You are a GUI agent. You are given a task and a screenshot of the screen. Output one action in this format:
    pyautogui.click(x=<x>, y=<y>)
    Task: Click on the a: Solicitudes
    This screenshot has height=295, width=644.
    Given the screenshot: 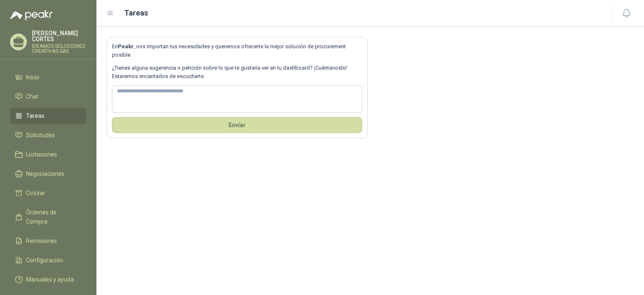 What is the action you would take?
    pyautogui.click(x=48, y=135)
    